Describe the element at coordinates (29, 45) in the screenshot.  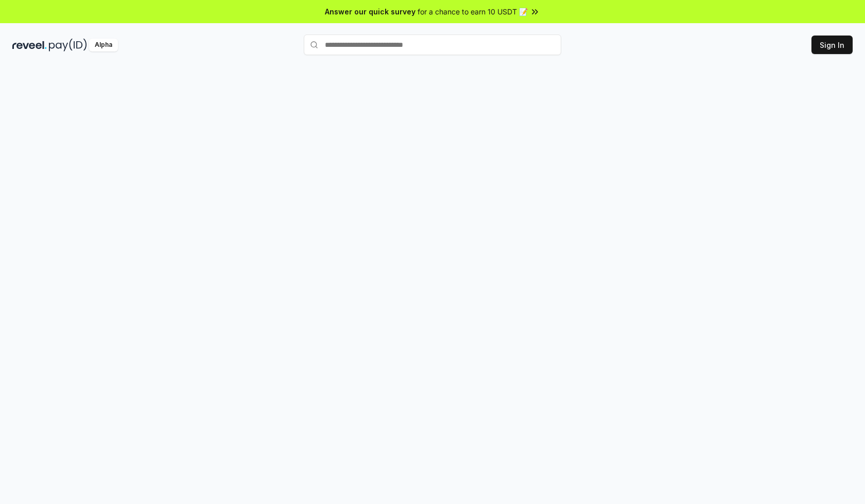
I see `img: reveel_dark` at that location.